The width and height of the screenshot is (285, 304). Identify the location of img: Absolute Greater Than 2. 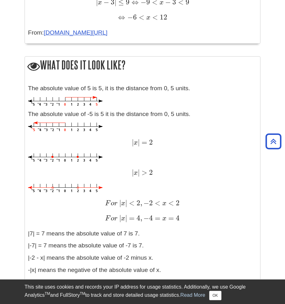
(65, 189).